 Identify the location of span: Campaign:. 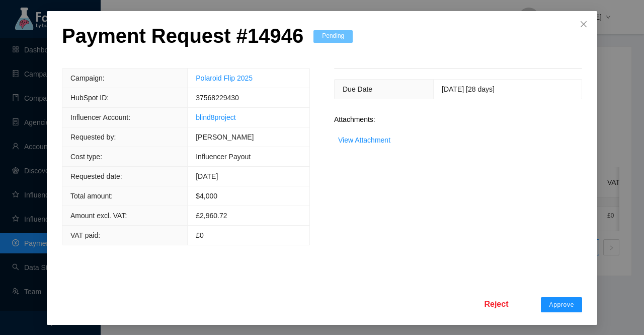
(87, 78).